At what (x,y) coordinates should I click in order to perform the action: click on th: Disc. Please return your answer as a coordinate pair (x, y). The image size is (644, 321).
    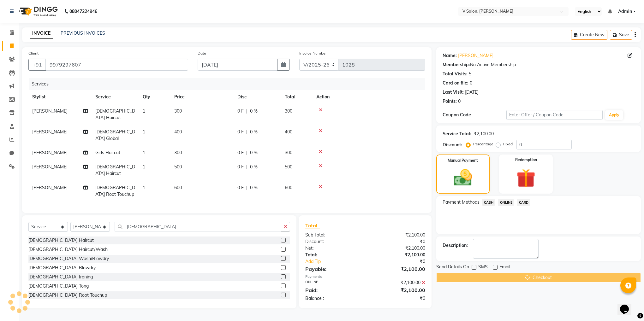
    Looking at the image, I should click on (257, 97).